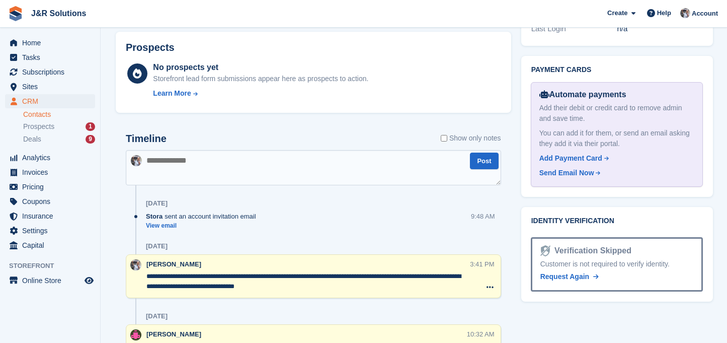  Describe the element at coordinates (90, 139) in the screenshot. I see `div: 9` at that location.